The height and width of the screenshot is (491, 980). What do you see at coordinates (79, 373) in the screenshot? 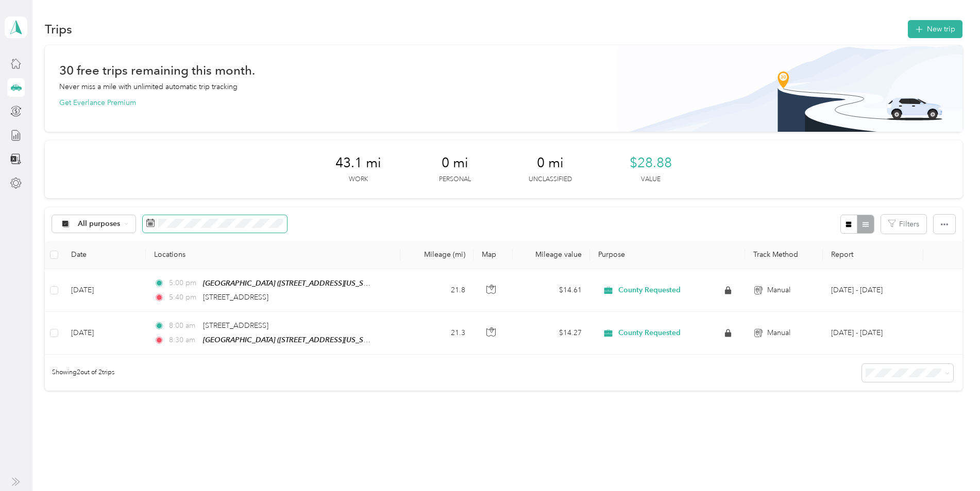
I see `span: Showing 2 out of 2 trips` at bounding box center [79, 373].